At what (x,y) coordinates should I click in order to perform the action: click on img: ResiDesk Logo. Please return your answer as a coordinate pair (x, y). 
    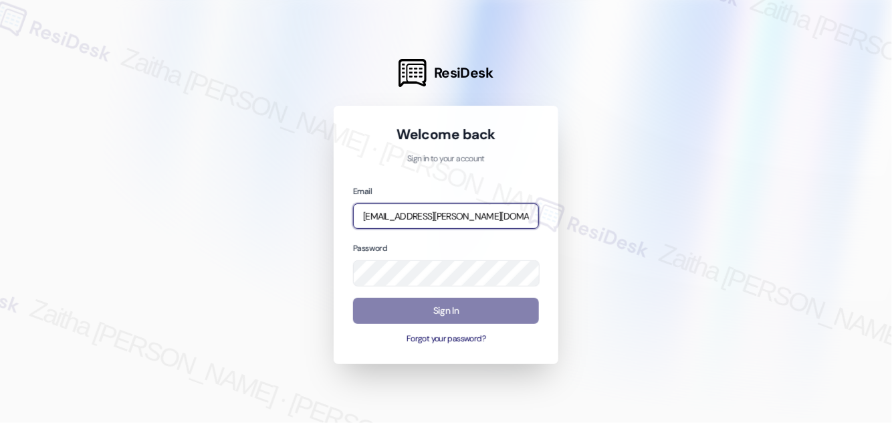
    Looking at the image, I should click on (413, 73).